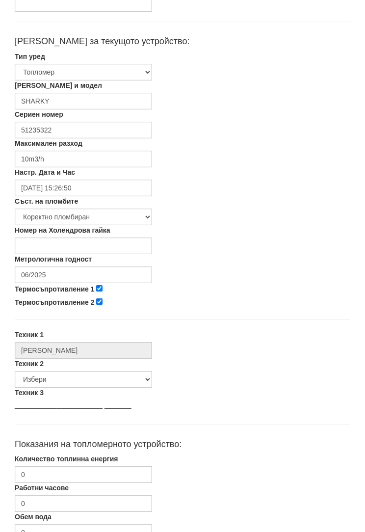 This screenshot has width=365, height=532. I want to click on label: Съст. на пломбите, so click(46, 202).